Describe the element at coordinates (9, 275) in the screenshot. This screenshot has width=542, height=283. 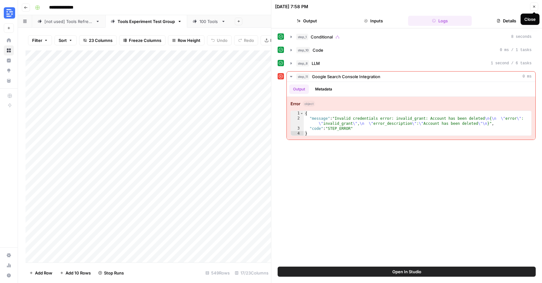
I see `button: Help + Support` at that location.